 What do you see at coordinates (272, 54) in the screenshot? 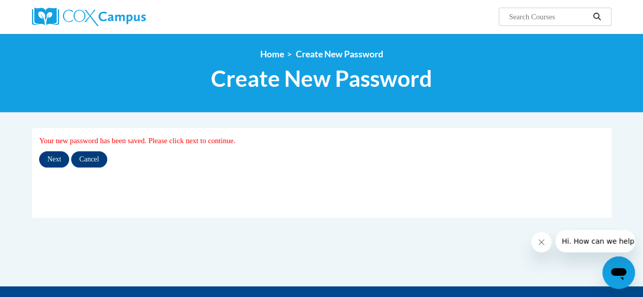
I see `a: Home` at bounding box center [272, 54].